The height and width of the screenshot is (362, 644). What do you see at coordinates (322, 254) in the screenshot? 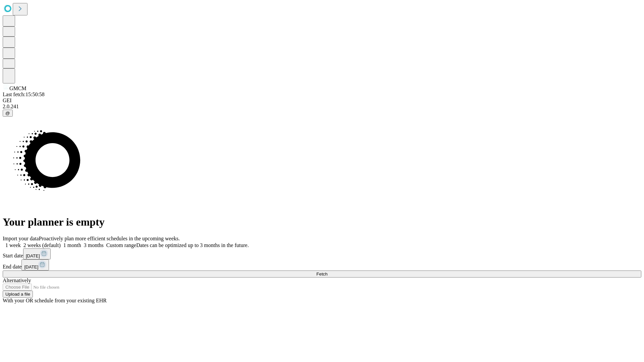
I see `div: Start date` at bounding box center [322, 254].